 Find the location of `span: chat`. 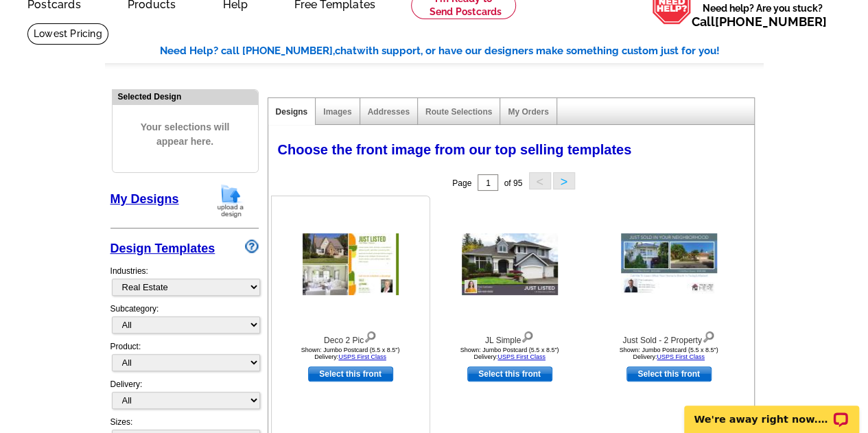

span: chat is located at coordinates (346, 51).